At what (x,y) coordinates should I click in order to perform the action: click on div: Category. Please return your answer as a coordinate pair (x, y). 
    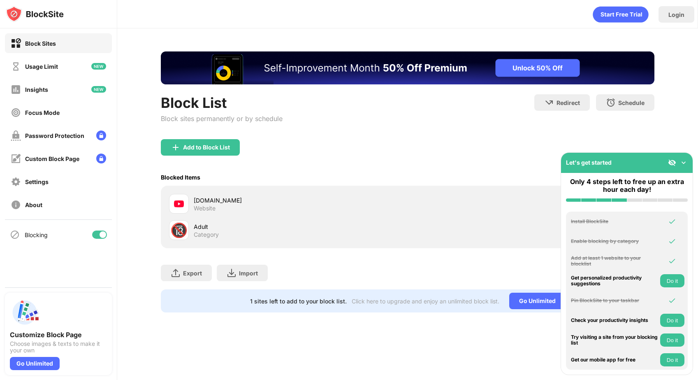
    Looking at the image, I should click on (206, 234).